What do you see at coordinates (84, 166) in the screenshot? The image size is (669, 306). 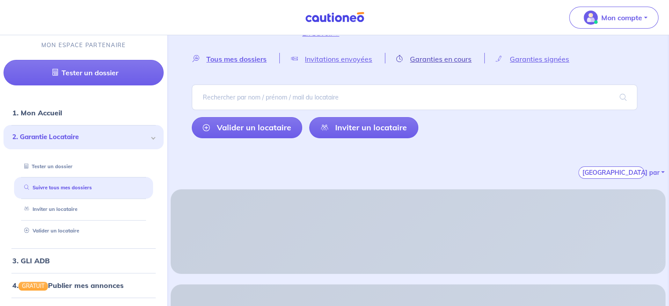 I see `div: Tester un dossier` at bounding box center [84, 166].